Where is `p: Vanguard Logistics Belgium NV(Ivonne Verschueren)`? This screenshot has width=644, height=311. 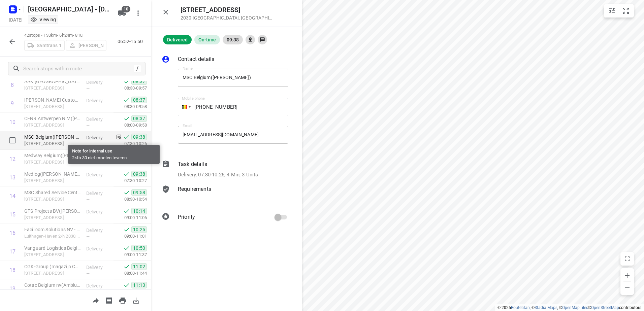 p: Vanguard Logistics Belgium NV(Ivonne Verschueren) is located at coordinates (52, 248).